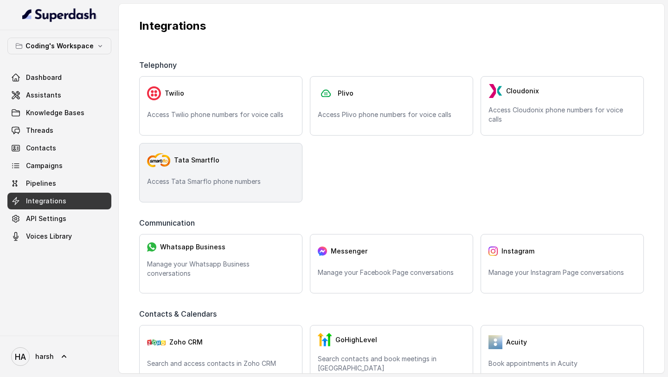 This screenshot has height=377, width=668. What do you see at coordinates (59, 166) in the screenshot?
I see `a: Campaigns` at bounding box center [59, 166].